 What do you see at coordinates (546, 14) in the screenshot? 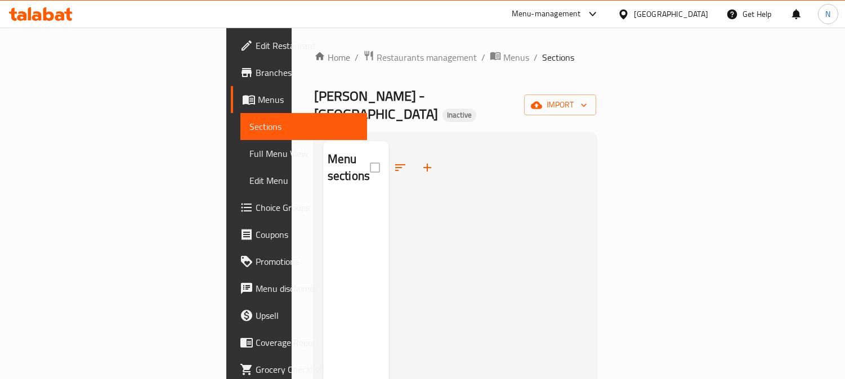
I see `div: Menu-management` at bounding box center [546, 14].